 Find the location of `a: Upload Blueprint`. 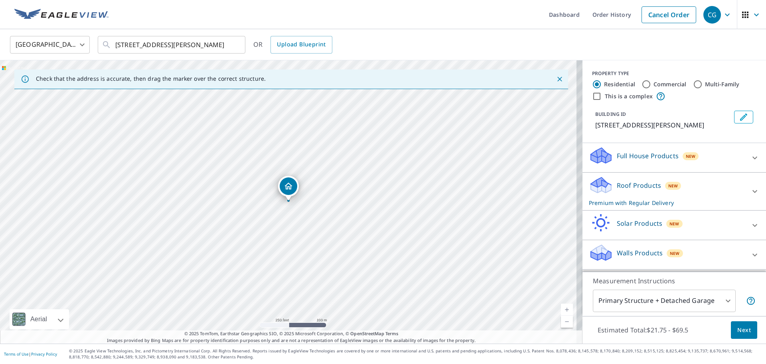

a: Upload Blueprint is located at coordinates (301, 45).